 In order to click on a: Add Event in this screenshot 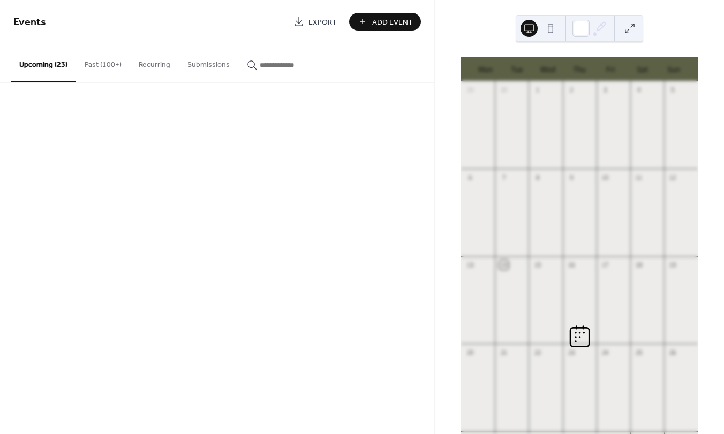, I will do `click(385, 21)`.